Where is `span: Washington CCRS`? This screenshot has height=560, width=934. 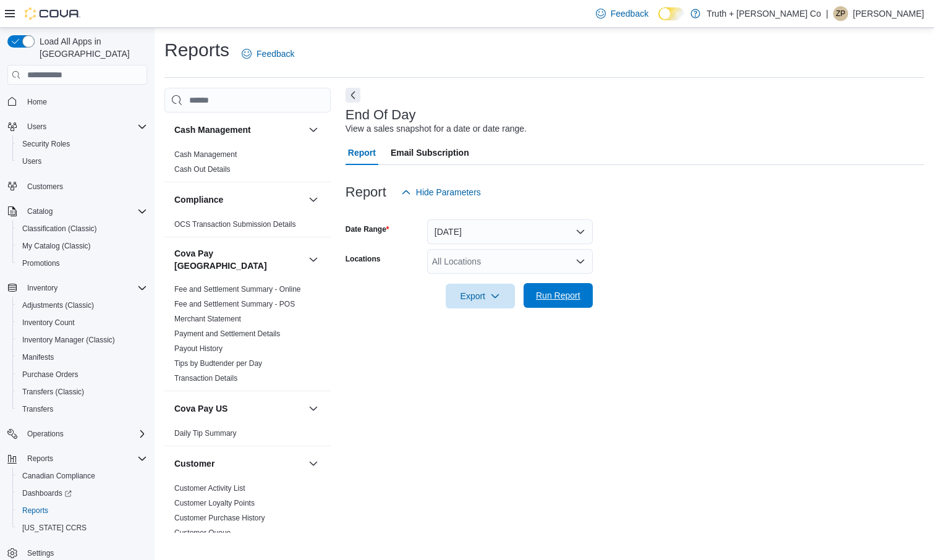
span: Washington CCRS is located at coordinates (83, 527).